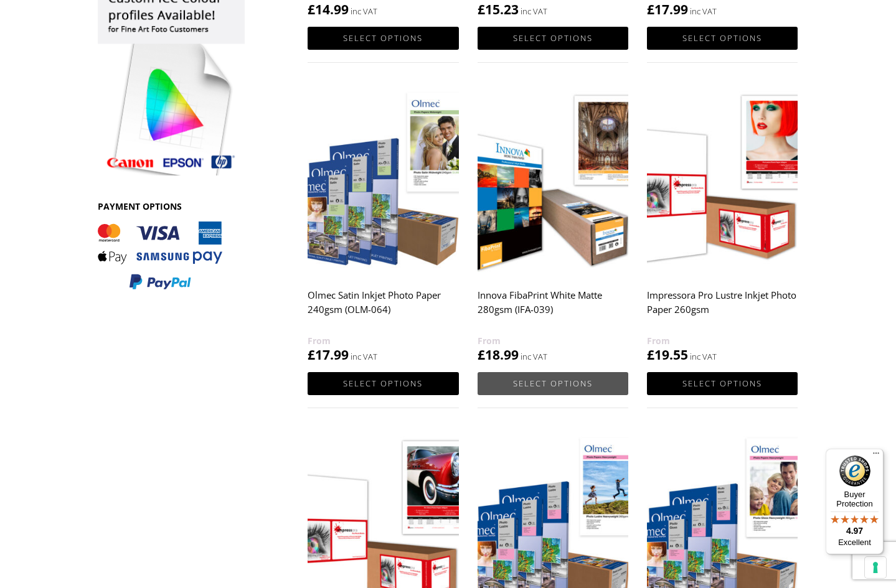  Describe the element at coordinates (328, 9) in the screenshot. I see `bdi: 14.99` at that location.